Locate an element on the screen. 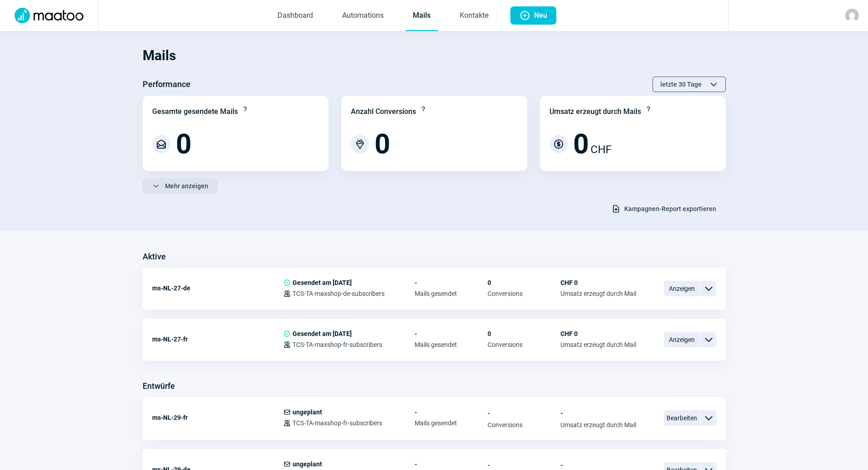 The image size is (868, 470). div: ms-NL-27-fr is located at coordinates (218, 339).